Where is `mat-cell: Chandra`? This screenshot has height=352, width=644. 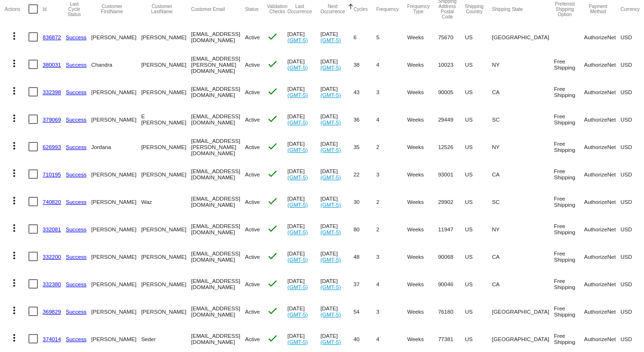
mat-cell: Chandra is located at coordinates (116, 65).